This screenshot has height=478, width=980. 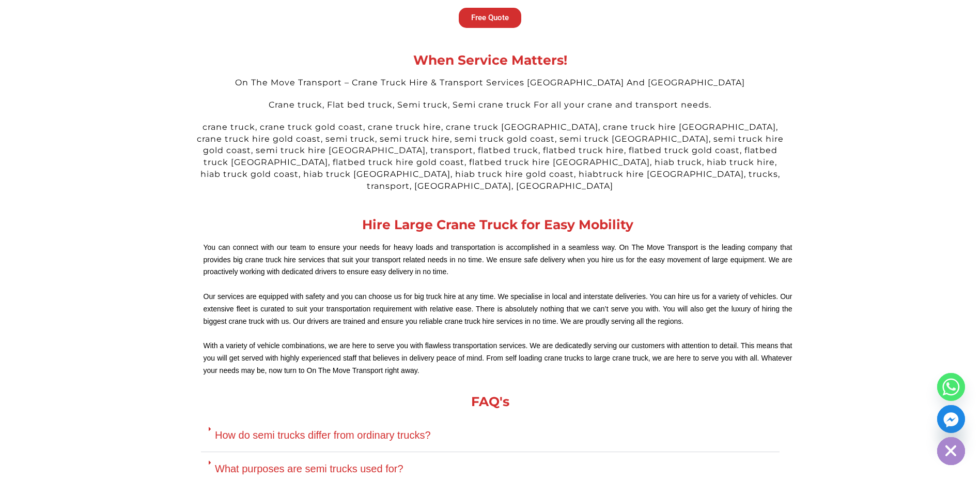 I want to click on a: How do semi trucks differ from ordinary trucks?, so click(x=323, y=435).